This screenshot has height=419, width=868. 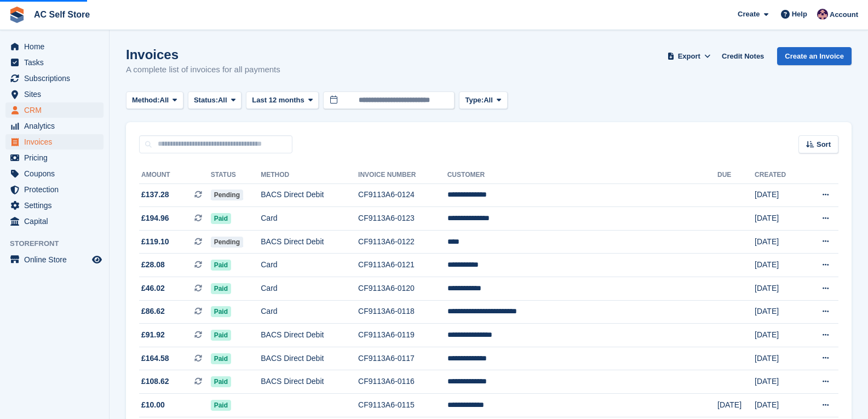 I want to click on span: Capital, so click(x=57, y=221).